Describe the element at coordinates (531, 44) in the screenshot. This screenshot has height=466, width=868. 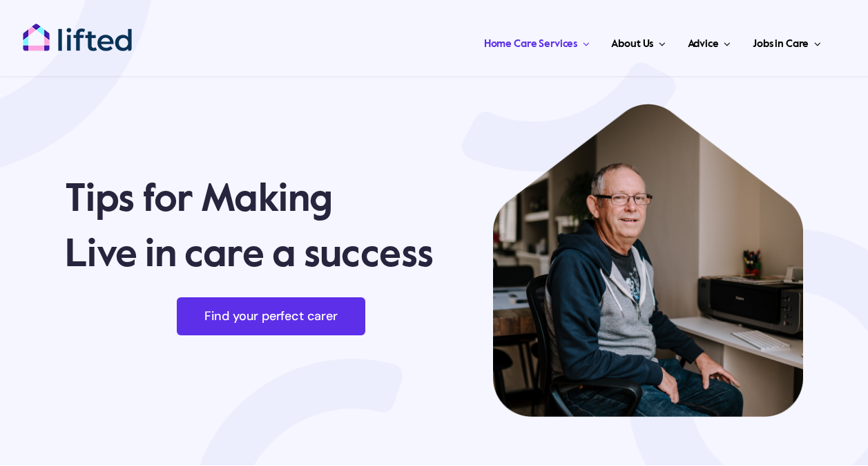
I see `span: Home Care Services` at that location.